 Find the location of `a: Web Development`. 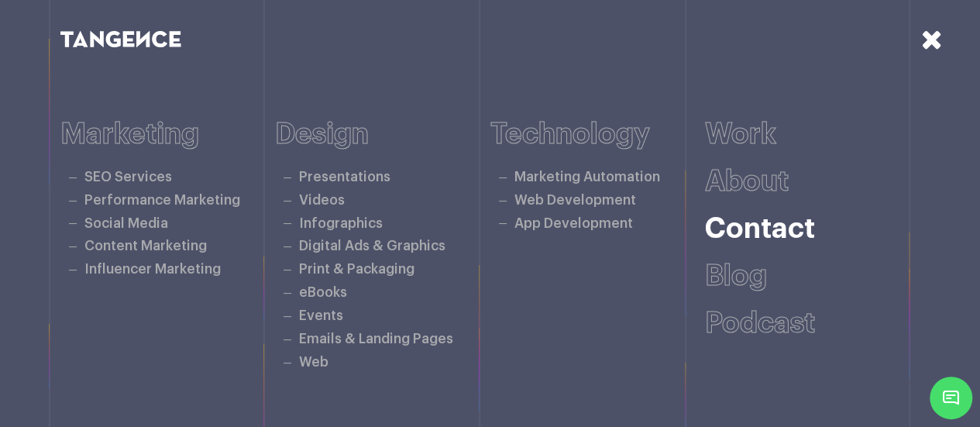

a: Web Development is located at coordinates (575, 200).